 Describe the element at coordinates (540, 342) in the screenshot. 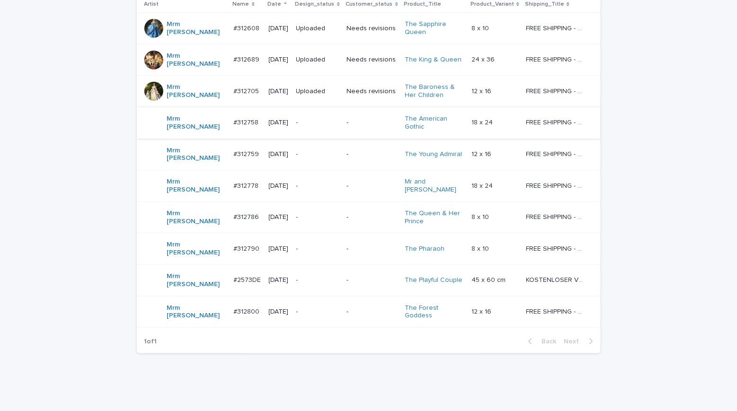

I see `button: Back` at that location.